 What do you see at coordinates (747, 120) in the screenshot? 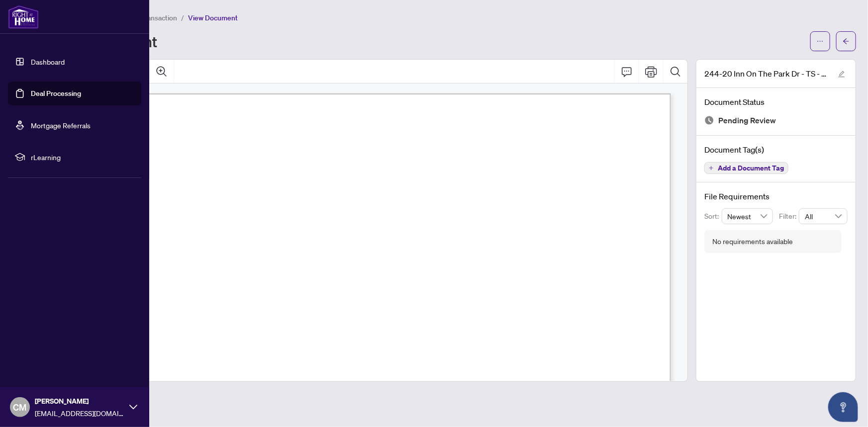
I see `span: Pending Review` at bounding box center [747, 120].